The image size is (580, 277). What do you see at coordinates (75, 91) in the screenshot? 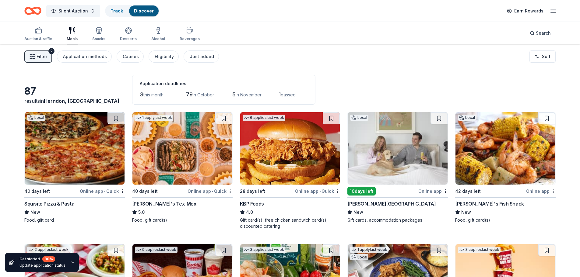
I see `div: 87` at bounding box center [75, 91].